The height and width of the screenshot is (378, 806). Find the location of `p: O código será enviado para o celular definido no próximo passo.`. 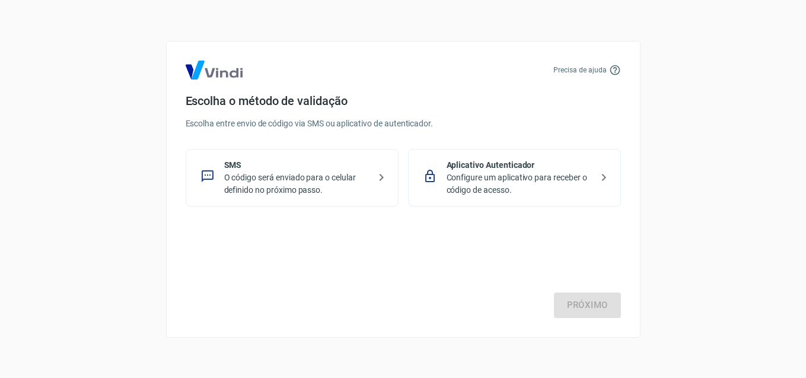

p: O código será enviado para o celular definido no próximo passo. is located at coordinates (296, 184).